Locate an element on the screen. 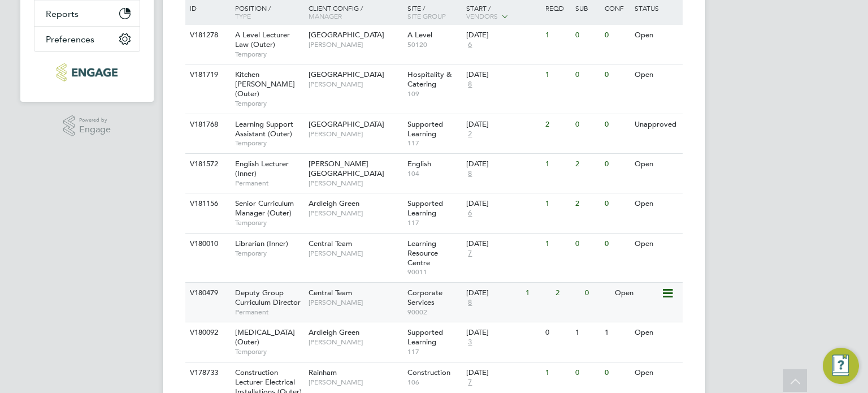 This screenshot has height=393, width=868. span: Reports is located at coordinates (62, 14).